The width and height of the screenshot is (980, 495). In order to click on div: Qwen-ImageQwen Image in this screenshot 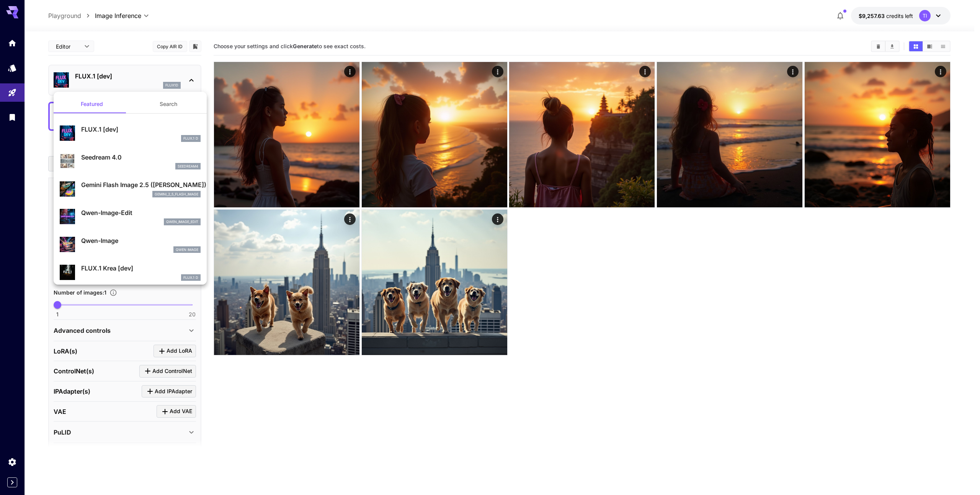, I will do `click(130, 244)`.